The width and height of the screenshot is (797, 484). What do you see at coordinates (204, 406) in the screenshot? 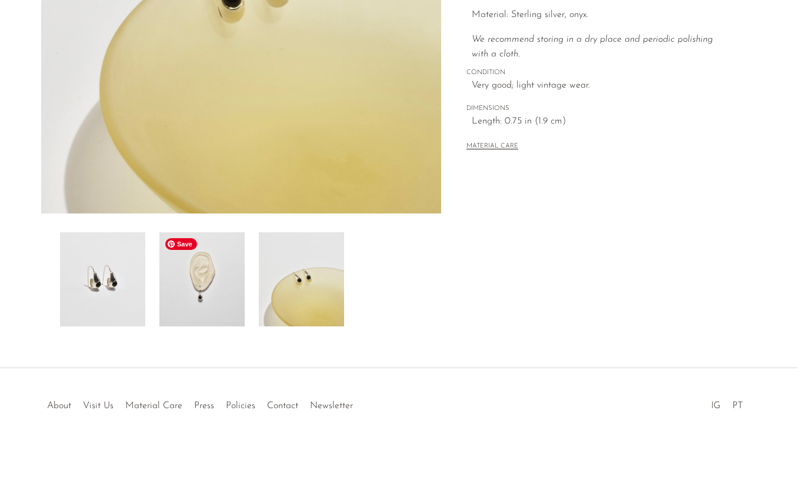
I see `a: Press` at bounding box center [204, 406].